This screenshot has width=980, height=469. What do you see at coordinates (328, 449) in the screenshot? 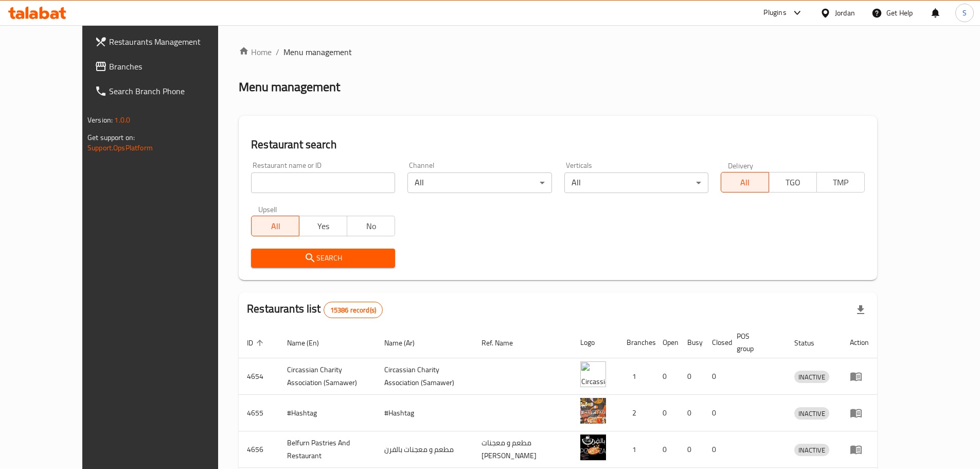
I see `td: Belfurn Pastries And Restaurant` at bounding box center [328, 449].